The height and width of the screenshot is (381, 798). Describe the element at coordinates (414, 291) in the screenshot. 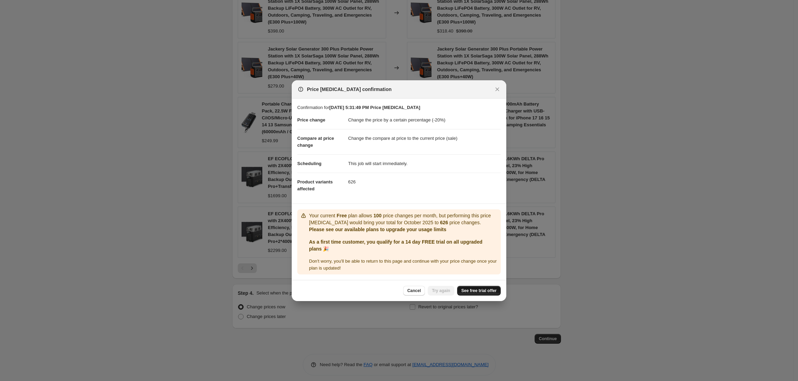

I see `span: Cancel` at that location.